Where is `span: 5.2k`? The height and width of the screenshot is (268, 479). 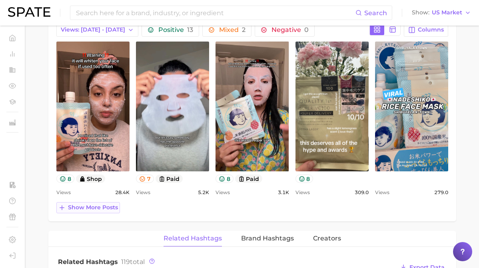
span: 5.2k is located at coordinates (204, 193).